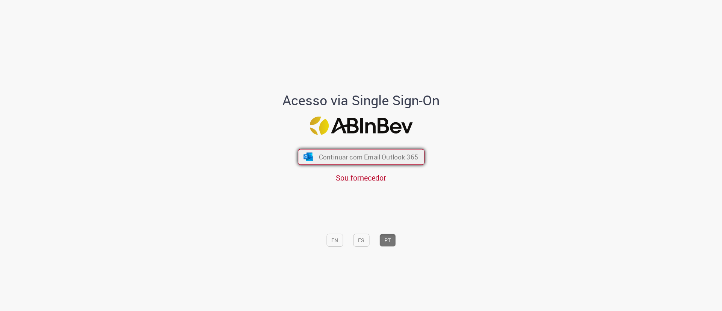 This screenshot has width=722, height=311. What do you see at coordinates (308, 157) in the screenshot?
I see `img: ícone Azure/Microsoft 360` at bounding box center [308, 157].